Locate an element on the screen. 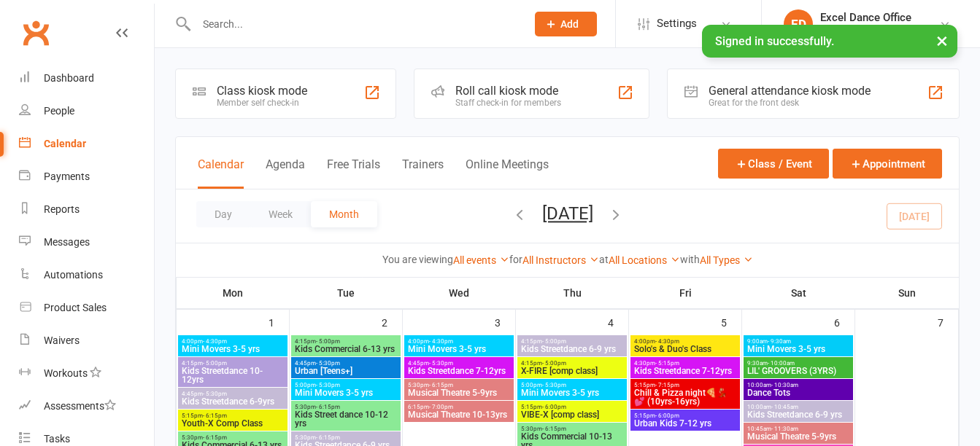 The width and height of the screenshot is (980, 446). div: 1 is located at coordinates (279, 322).